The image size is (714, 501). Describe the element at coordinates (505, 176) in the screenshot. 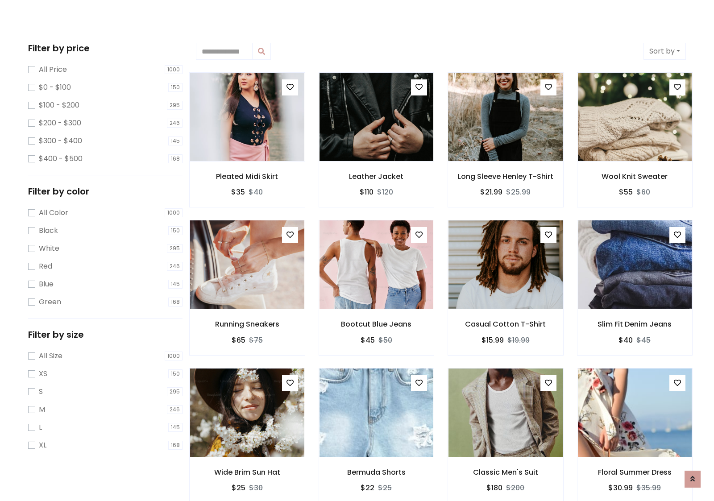

I see `h6: Long Sleeve Henley T-Shirt` at that location.